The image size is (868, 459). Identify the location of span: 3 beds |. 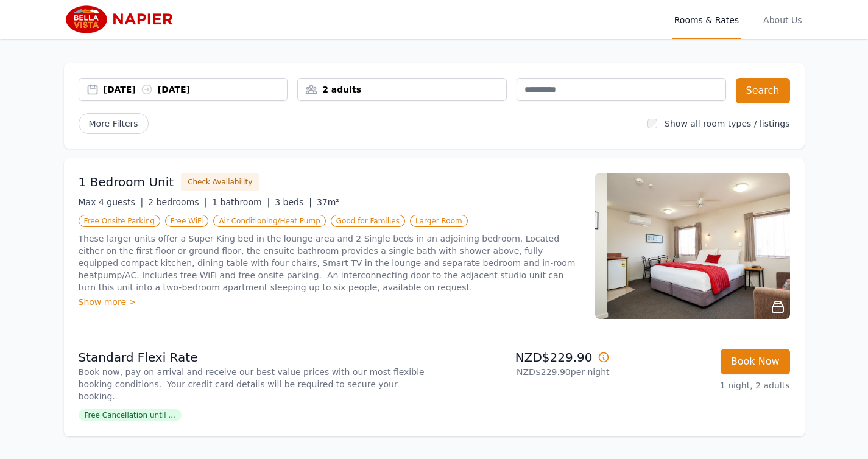
(293, 202).